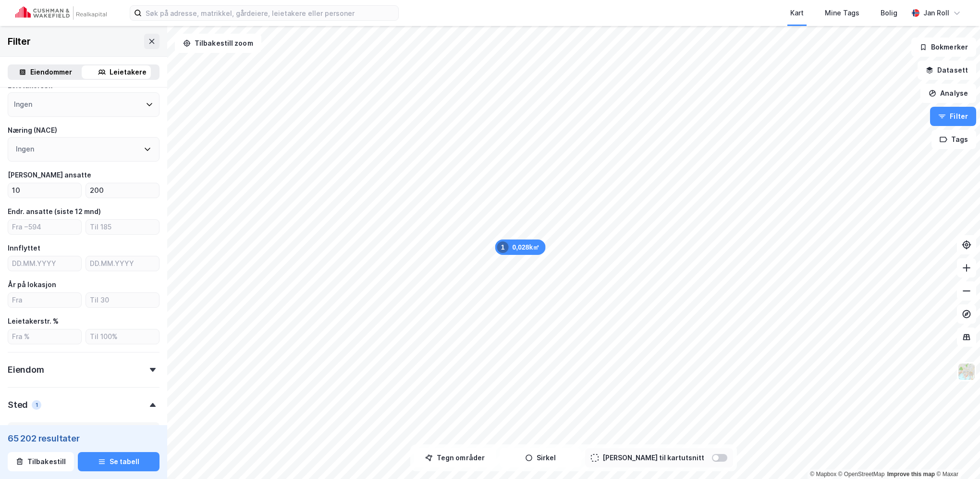  What do you see at coordinates (889, 13) in the screenshot?
I see `div: Bolig` at bounding box center [889, 13].